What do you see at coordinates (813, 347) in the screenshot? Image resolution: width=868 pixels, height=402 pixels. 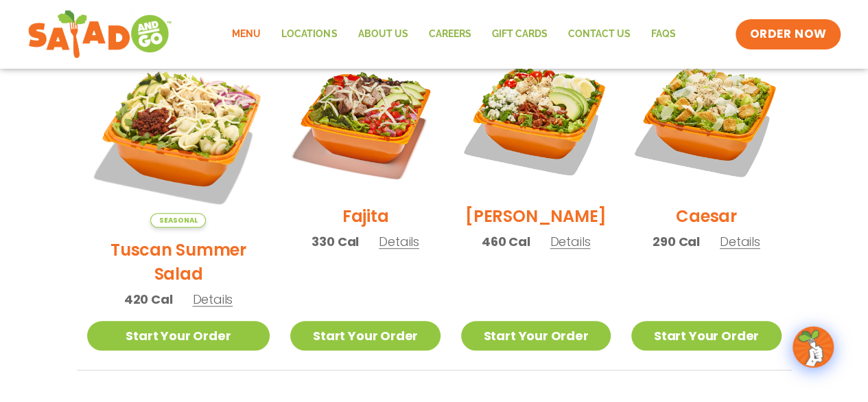 I see `img: wpChatIcon` at bounding box center [813, 347].